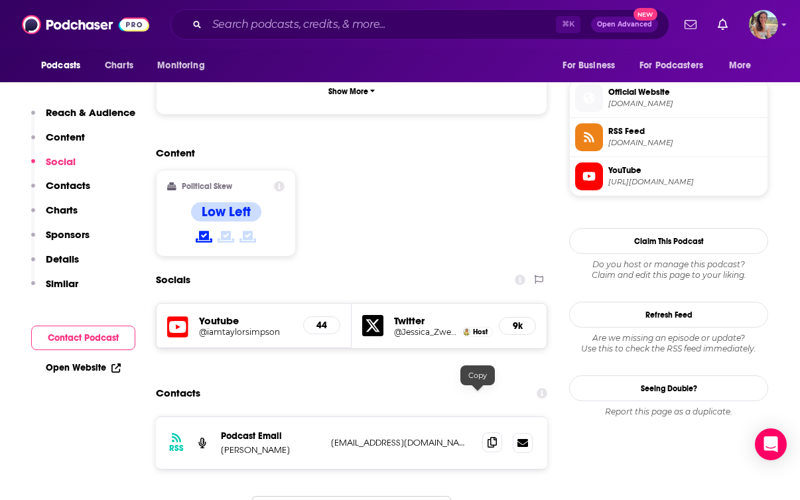 The width and height of the screenshot is (800, 500). Describe the element at coordinates (322, 325) in the screenshot. I see `h5: 44` at that location.